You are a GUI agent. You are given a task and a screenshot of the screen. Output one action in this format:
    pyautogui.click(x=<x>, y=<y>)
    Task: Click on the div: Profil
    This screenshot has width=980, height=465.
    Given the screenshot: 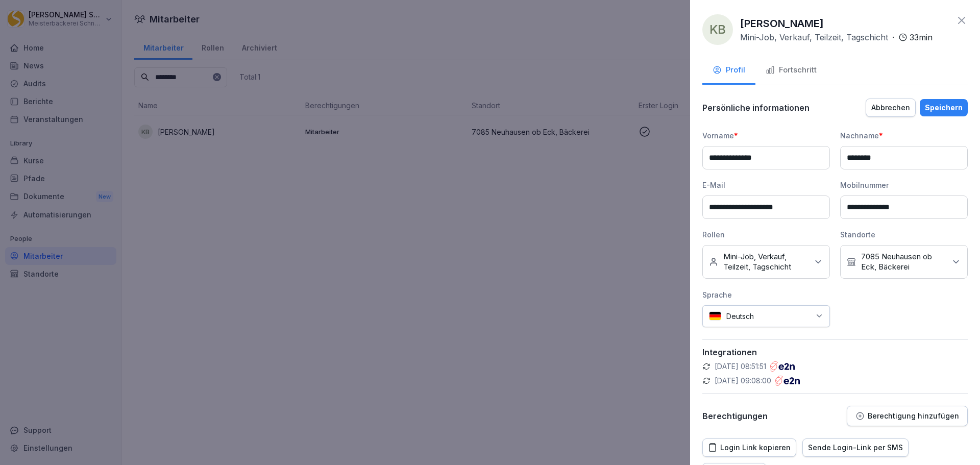 What is the action you would take?
    pyautogui.click(x=729, y=70)
    